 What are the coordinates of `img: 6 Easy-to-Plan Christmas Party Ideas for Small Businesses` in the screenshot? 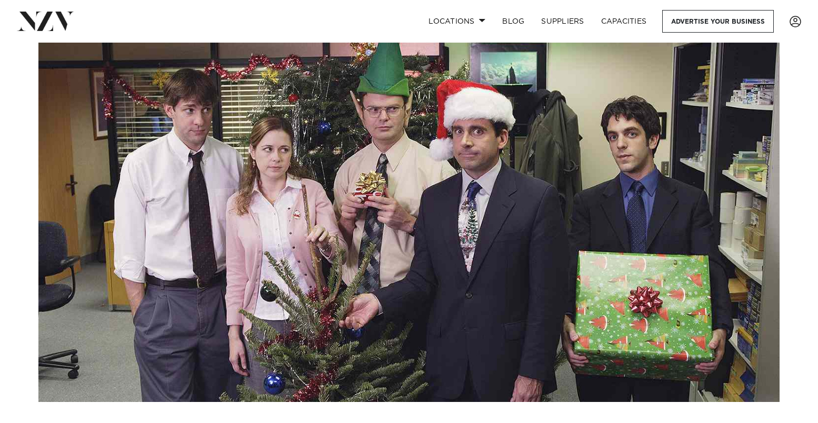 It's located at (409, 222).